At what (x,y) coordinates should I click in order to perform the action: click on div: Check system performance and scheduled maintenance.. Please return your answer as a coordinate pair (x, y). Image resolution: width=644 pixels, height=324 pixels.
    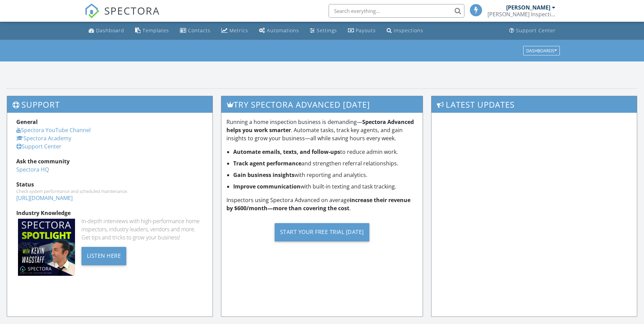
    Looking at the image, I should click on (110, 191).